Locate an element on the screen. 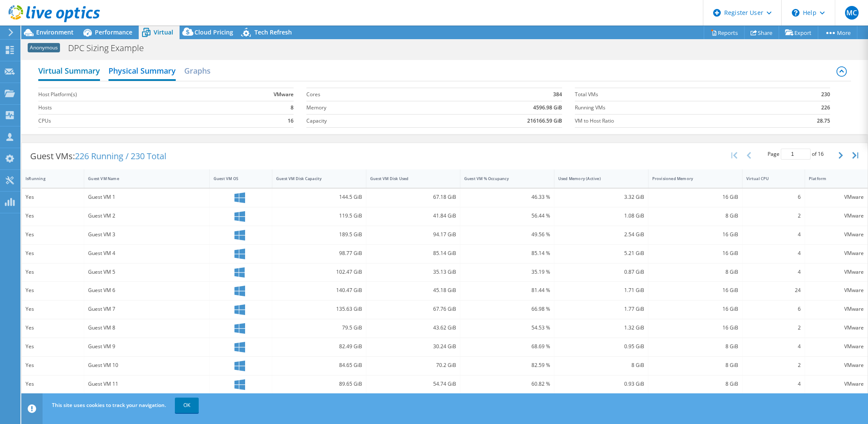  div: Guest VM Name is located at coordinates (142, 178).